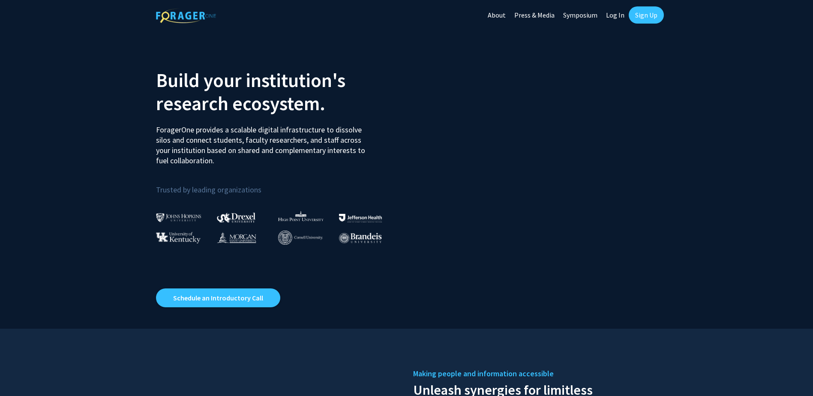 The height and width of the screenshot is (396, 813). Describe the element at coordinates (186, 15) in the screenshot. I see `img: ForagerOne Logo` at that location.